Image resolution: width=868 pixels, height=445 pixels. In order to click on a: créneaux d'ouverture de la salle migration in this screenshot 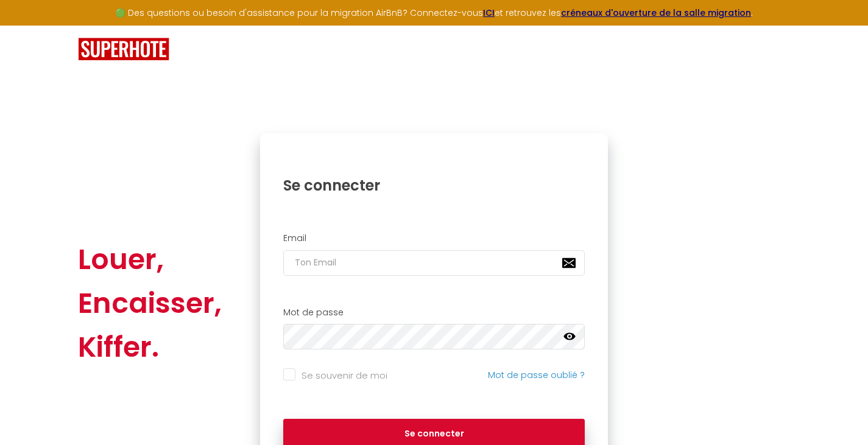, I will do `click(656, 13)`.